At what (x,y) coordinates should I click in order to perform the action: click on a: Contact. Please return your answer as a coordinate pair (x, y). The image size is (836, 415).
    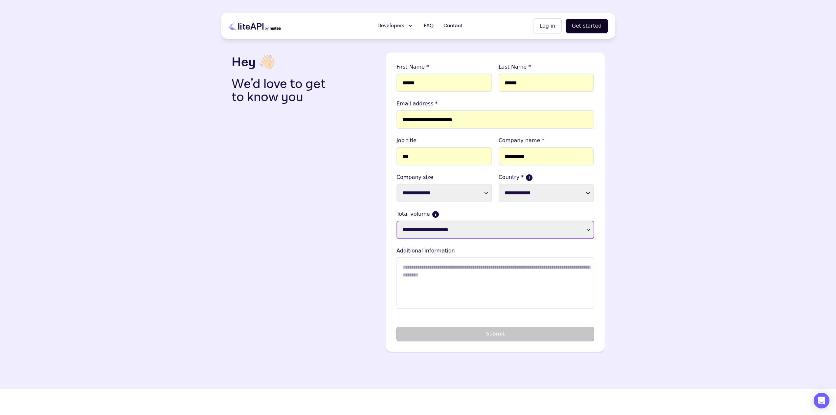
    Looking at the image, I should click on (453, 26).